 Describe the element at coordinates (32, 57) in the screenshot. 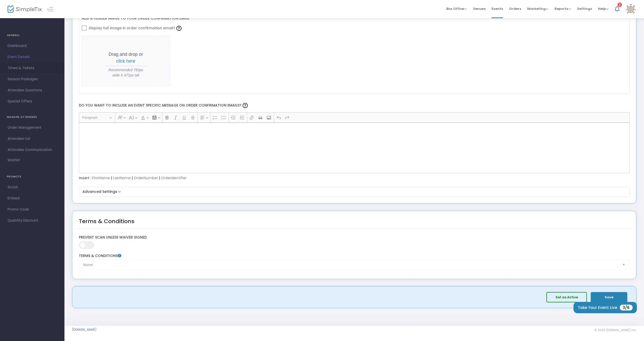

I see `span: Event Details` at that location.